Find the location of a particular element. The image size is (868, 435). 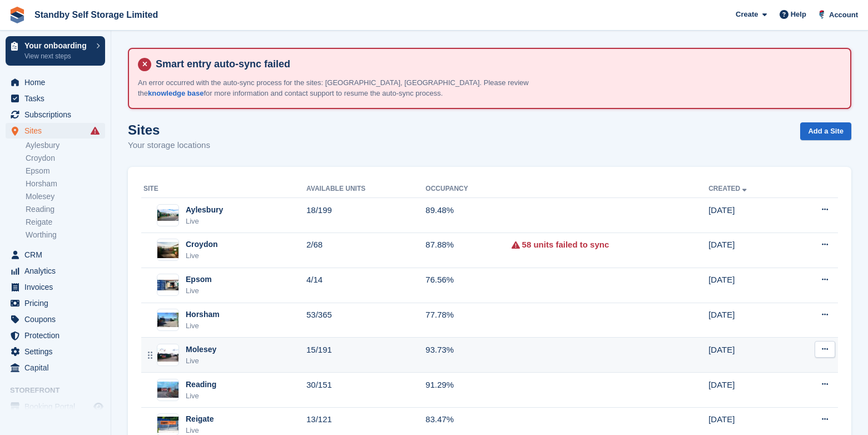

span: Subscriptions is located at coordinates (58, 114).